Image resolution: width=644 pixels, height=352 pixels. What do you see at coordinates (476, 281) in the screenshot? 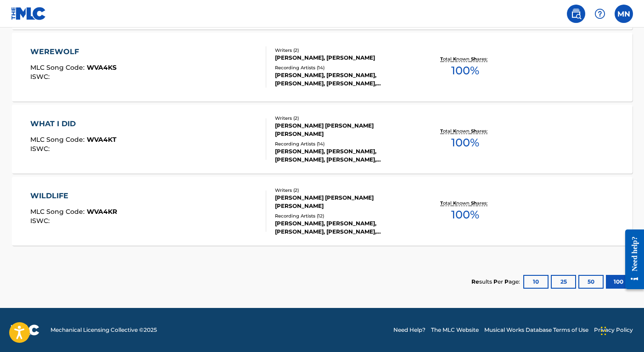
I see `span: Re` at bounding box center [476, 281].